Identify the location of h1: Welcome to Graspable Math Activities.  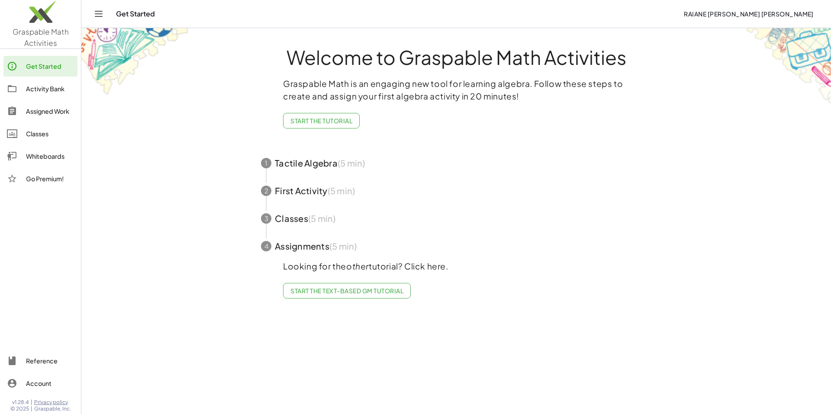
(456, 57).